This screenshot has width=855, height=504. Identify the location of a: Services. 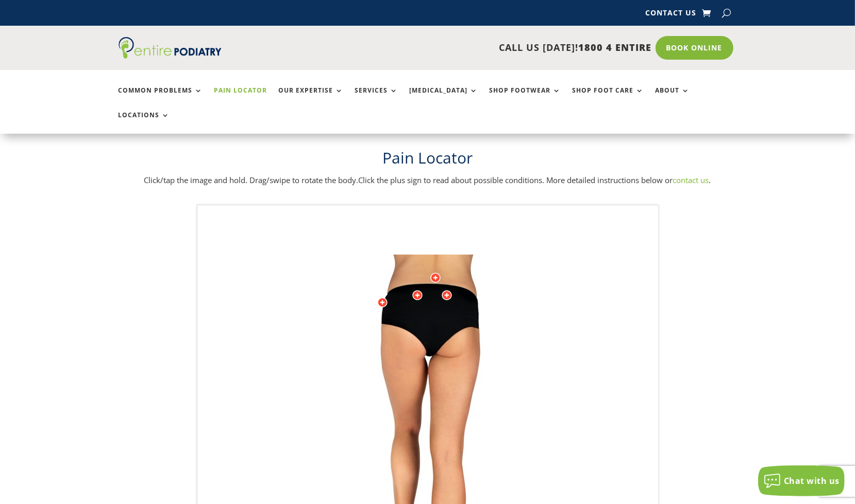
(376, 98).